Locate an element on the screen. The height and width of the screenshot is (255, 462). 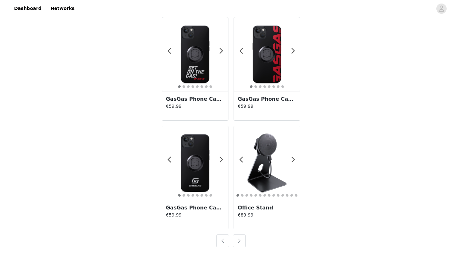
button: 9 is located at coordinates (274, 195).